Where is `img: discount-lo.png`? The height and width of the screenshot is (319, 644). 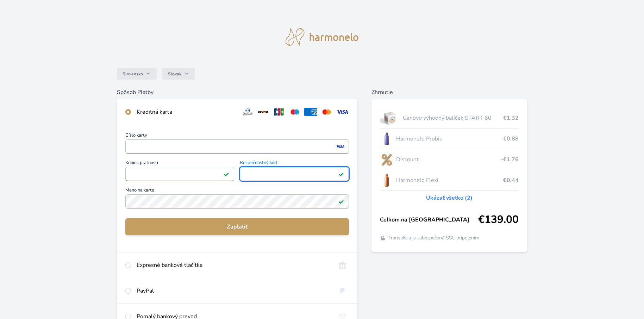 img: discount-lo.png is located at coordinates (387, 160).